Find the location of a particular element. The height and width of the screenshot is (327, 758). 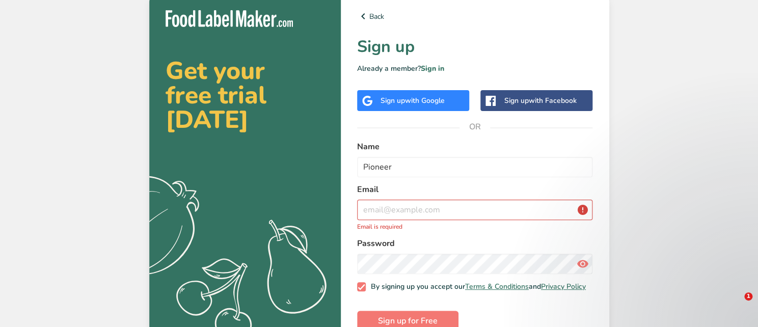

p: Already a member? is located at coordinates (475, 68).